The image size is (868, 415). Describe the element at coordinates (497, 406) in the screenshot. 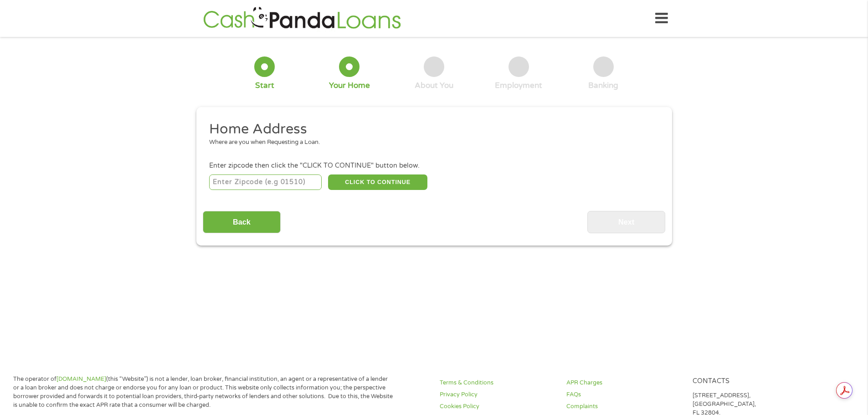

I see `a: Cookies Policy` at that location.